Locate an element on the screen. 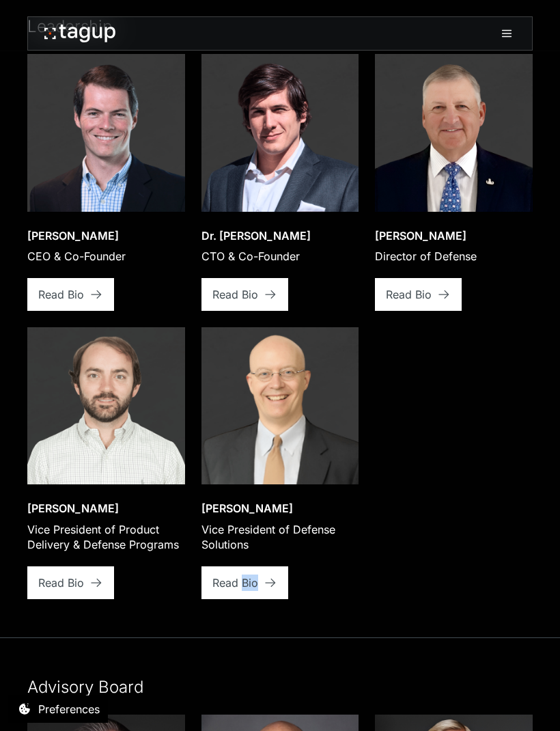 The image size is (560, 731). img: Jon Garrity is located at coordinates (106, 133).